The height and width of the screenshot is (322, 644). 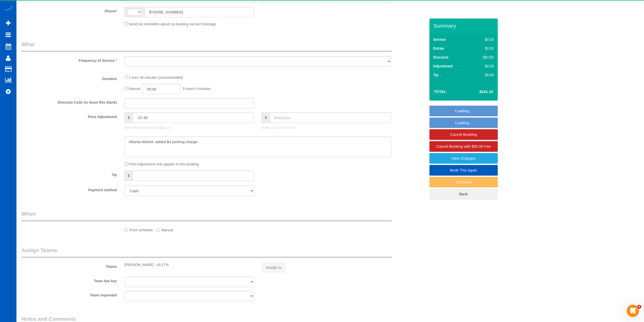 I want to click on a: Back, so click(x=464, y=194).